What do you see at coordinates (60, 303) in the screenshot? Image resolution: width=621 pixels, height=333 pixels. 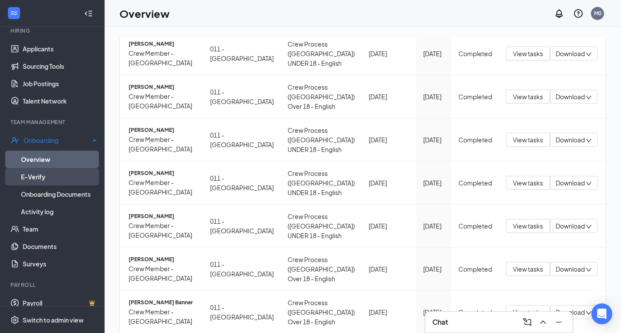 I see `a: PayrollCrown` at bounding box center [60, 303].